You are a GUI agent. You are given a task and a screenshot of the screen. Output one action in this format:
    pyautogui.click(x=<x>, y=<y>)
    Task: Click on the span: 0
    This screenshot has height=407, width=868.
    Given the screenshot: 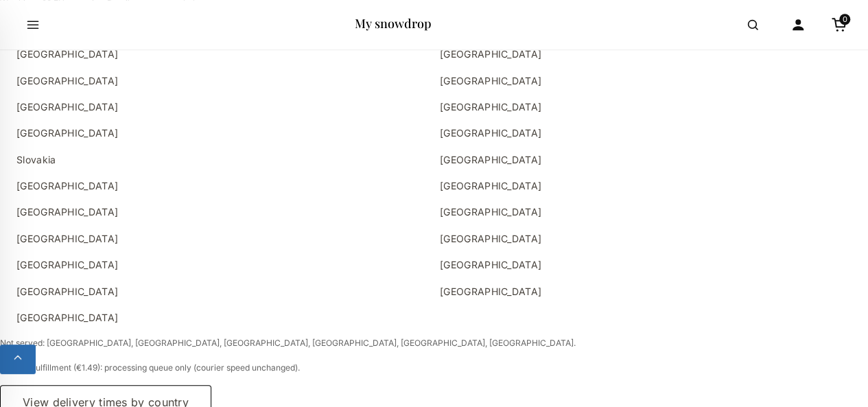 What is the action you would take?
    pyautogui.click(x=844, y=19)
    